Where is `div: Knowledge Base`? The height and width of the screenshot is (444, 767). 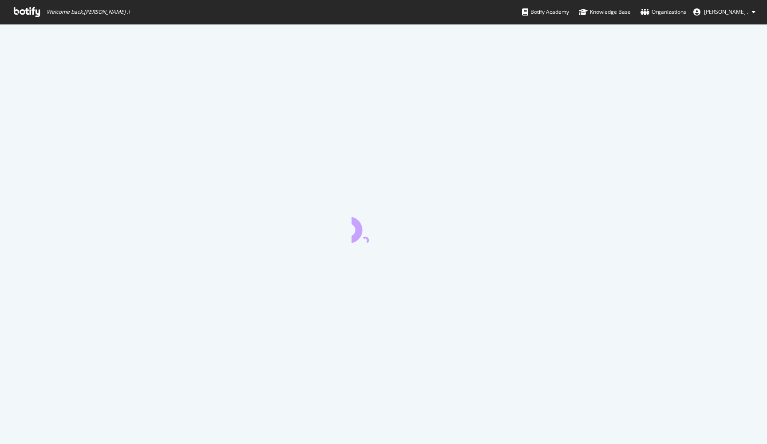
div: Knowledge Base is located at coordinates (605, 12).